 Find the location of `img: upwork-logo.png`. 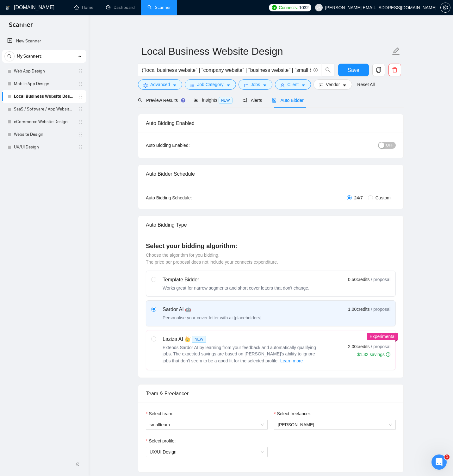

img: upwork-logo.png is located at coordinates (274, 8).